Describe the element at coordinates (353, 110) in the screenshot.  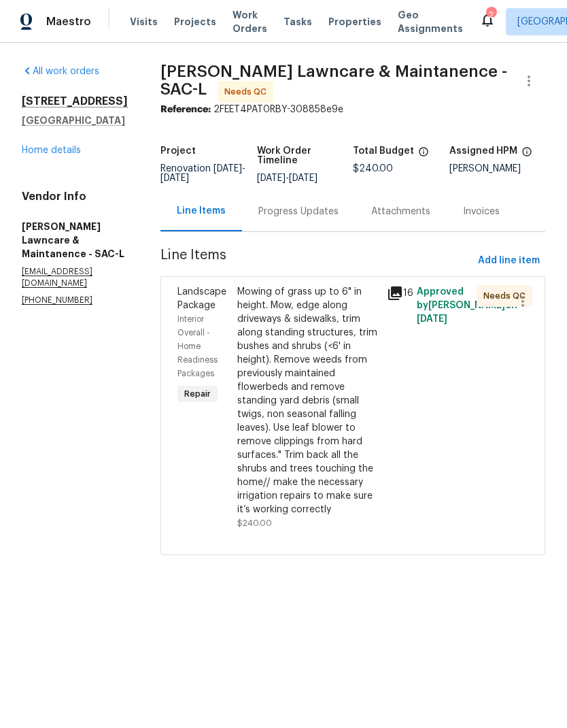
I see `div: 2FEET4PAT0RBY-308858e9e` at that location.